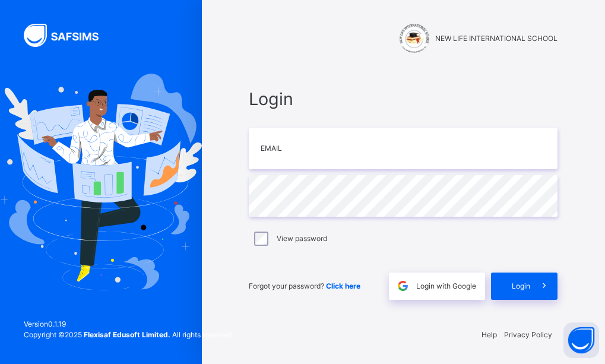  What do you see at coordinates (343, 285) in the screenshot?
I see `span: Click here` at bounding box center [343, 285].